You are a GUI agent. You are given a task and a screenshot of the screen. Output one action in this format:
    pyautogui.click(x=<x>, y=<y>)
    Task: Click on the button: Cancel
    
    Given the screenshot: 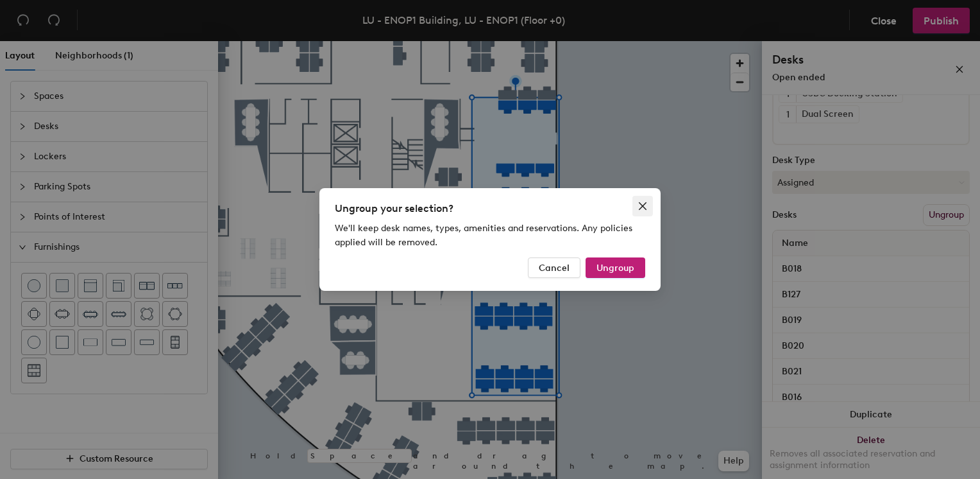 What is the action you would take?
    pyautogui.click(x=554, y=268)
    